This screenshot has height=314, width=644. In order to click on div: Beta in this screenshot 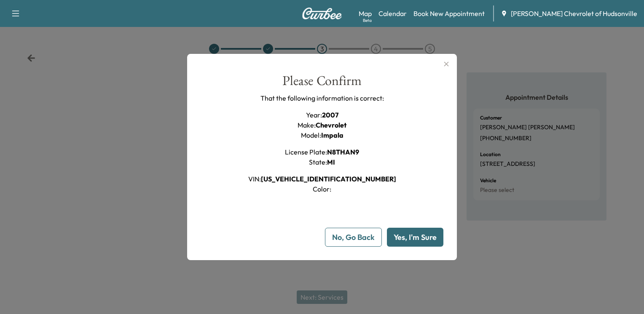, I will do `click(367, 20)`.